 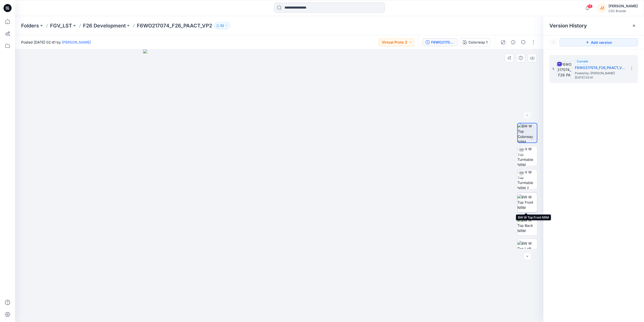 I want to click on p: 52, so click(x=222, y=26).